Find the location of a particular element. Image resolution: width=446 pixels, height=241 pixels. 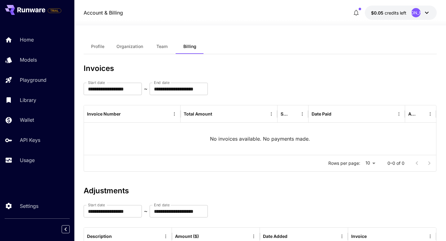

span: Organization is located at coordinates (130, 46).